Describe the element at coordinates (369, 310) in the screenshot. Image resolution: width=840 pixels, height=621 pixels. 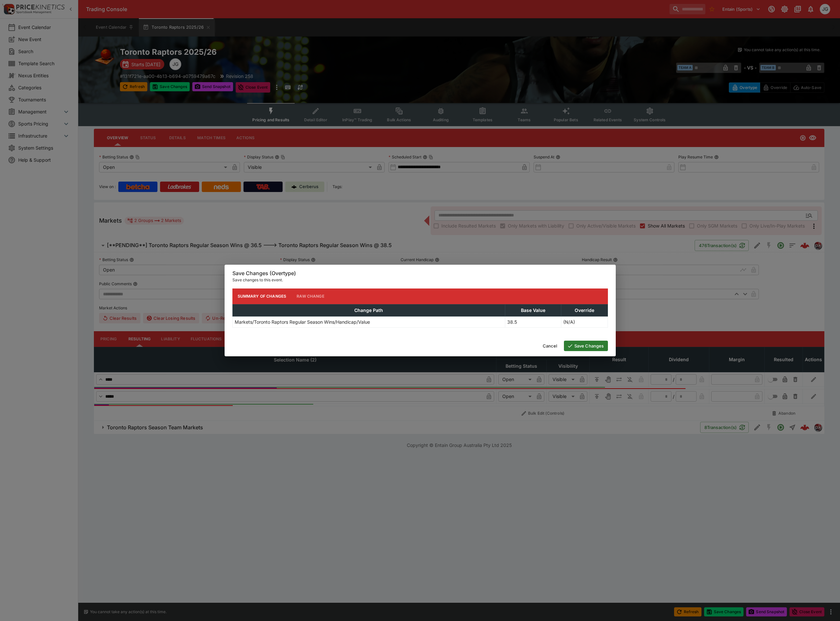
I see `th: Change Path` at that location.